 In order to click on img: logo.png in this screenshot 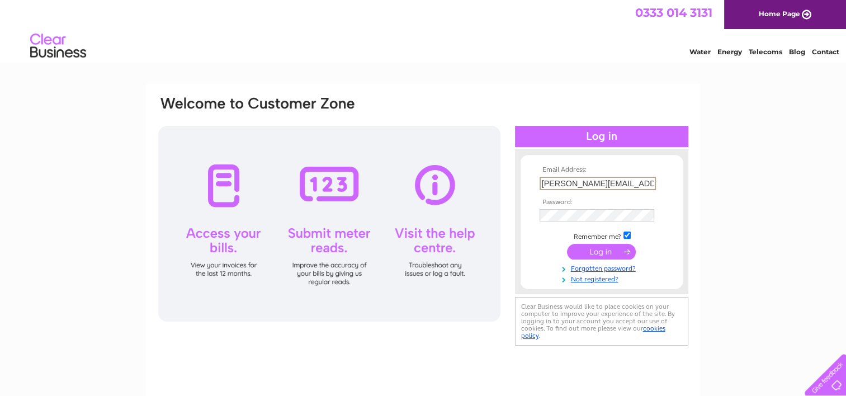, I will do `click(58, 46)`.